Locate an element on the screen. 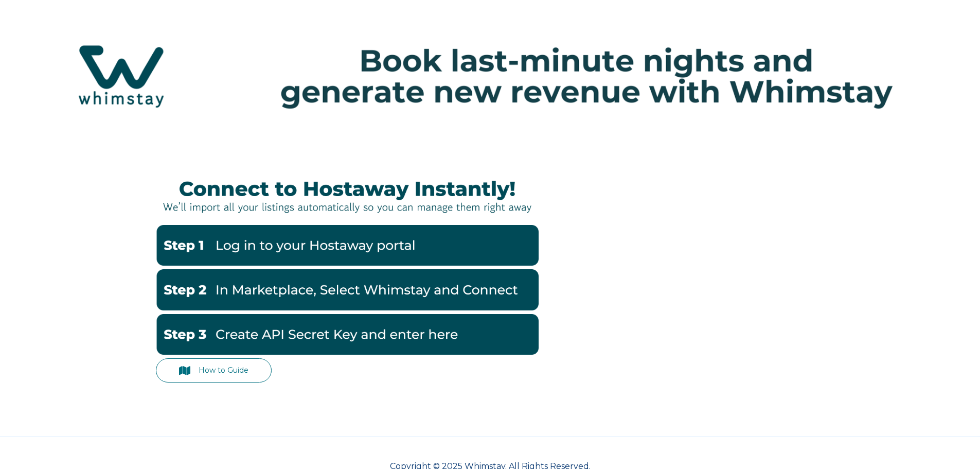  img: Hostaway Banner is located at coordinates (347, 195).